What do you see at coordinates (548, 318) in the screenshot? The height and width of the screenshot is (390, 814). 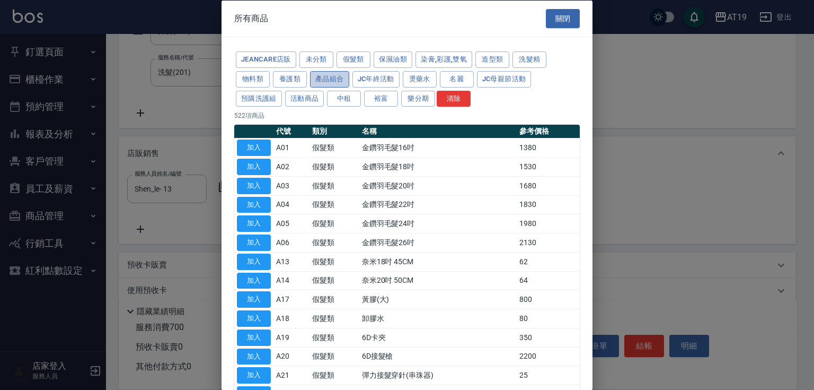 I see `td: 80` at bounding box center [548, 318].